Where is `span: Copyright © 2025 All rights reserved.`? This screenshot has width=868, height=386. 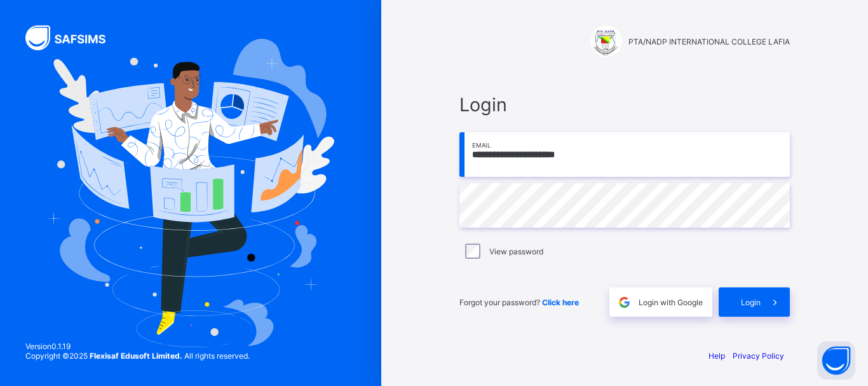 span: Copyright © 2025 All rights reserved. is located at coordinates (138, 356).